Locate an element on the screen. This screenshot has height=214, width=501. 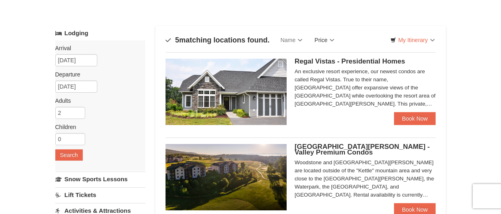
a: Snow Sports Lessons is located at coordinates (100, 178).